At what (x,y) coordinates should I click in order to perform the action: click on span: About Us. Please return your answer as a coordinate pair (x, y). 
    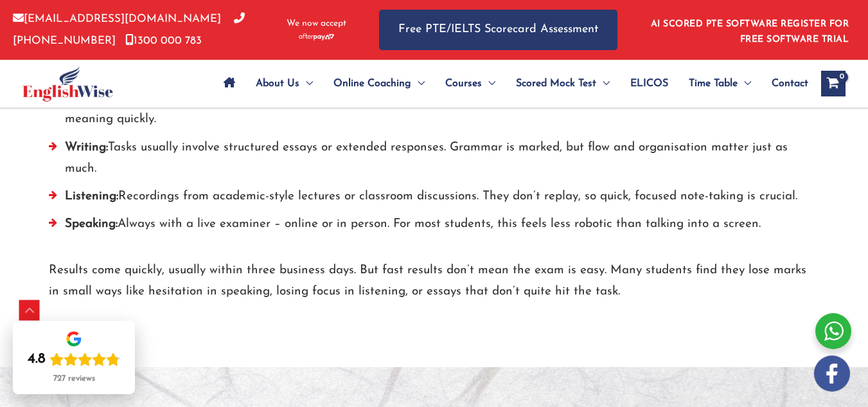
    Looking at the image, I should click on (277, 84).